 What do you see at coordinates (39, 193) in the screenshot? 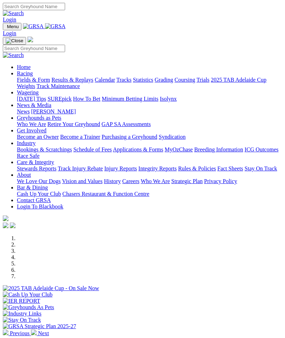
I see `a: Cash Up Your Club` at bounding box center [39, 193].